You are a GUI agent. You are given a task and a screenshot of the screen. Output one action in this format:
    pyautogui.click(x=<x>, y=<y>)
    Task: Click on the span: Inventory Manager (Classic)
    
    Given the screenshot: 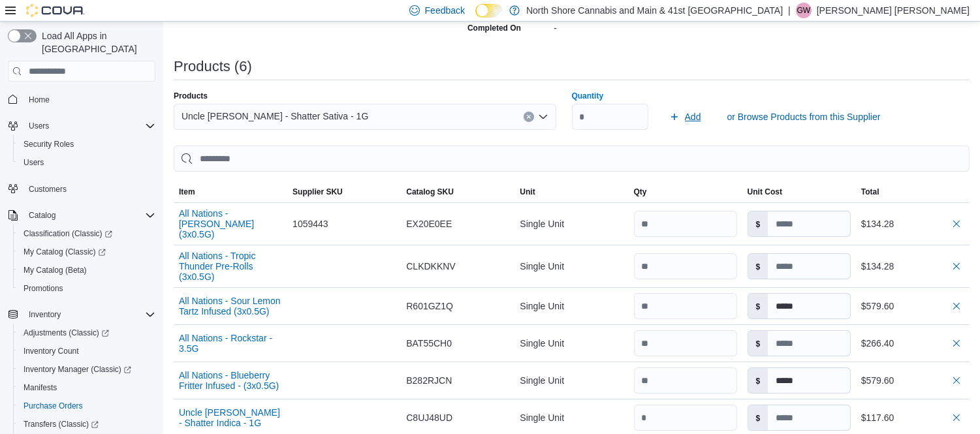 What is the action you would take?
    pyautogui.click(x=87, y=370)
    